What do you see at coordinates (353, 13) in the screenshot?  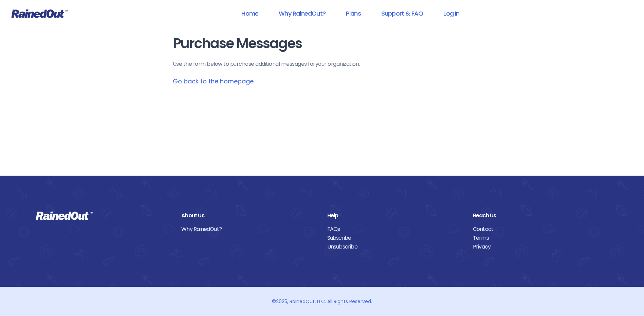 I see `a: Plans` at bounding box center [353, 13].